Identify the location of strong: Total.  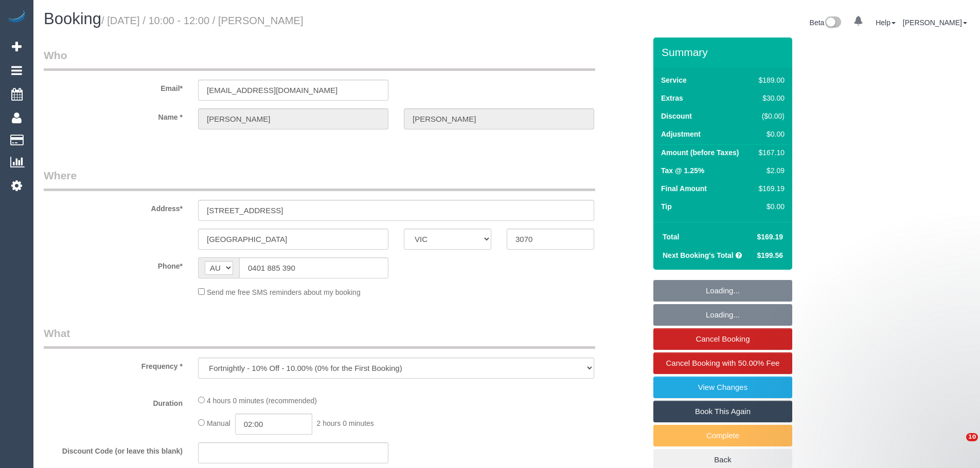
(671, 237).